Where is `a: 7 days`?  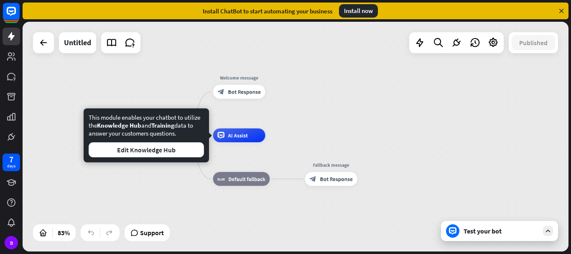
a: 7 days is located at coordinates (11, 162).